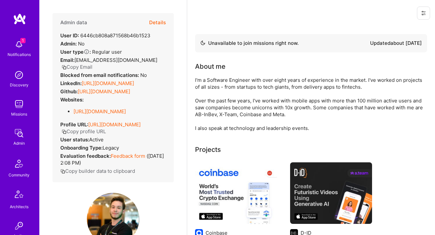  Describe the element at coordinates (71, 83) in the screenshot. I see `strong: LinkedIn:` at that location.